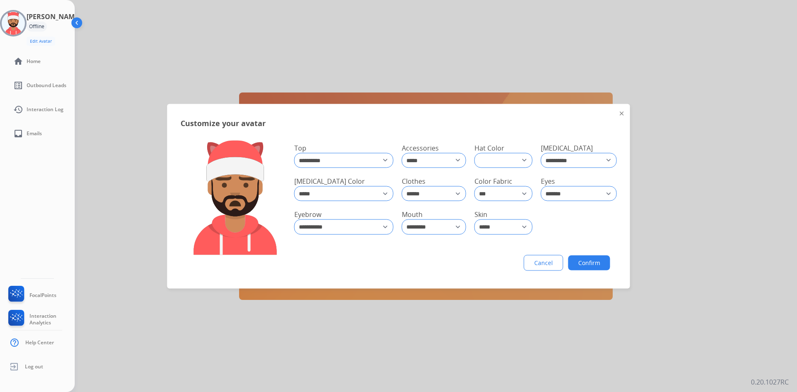 This screenshot has height=392, width=797. Describe the element at coordinates (41, 41) in the screenshot. I see `button: Edit Avatar` at that location.